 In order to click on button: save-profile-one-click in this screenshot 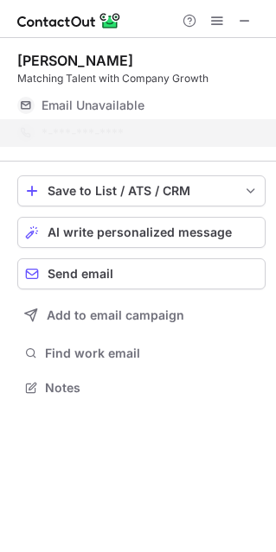, I will do `click(141, 191)`.